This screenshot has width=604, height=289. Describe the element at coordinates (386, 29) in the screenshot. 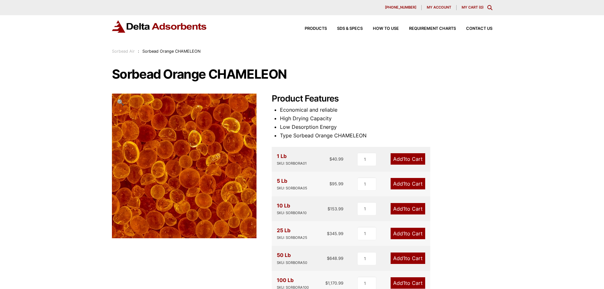

I see `span: How to Use` at that location.